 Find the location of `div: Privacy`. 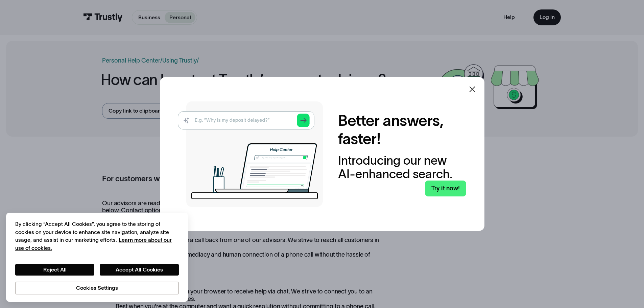

div: Privacy is located at coordinates (97, 257).